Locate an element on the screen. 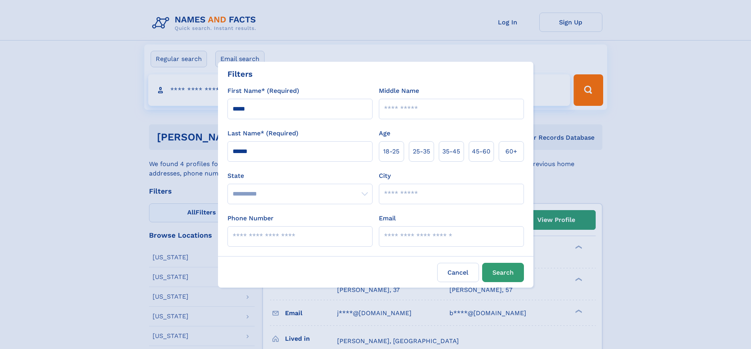 The width and height of the screenshot is (751, 349). label: Cancel is located at coordinates (458, 273).